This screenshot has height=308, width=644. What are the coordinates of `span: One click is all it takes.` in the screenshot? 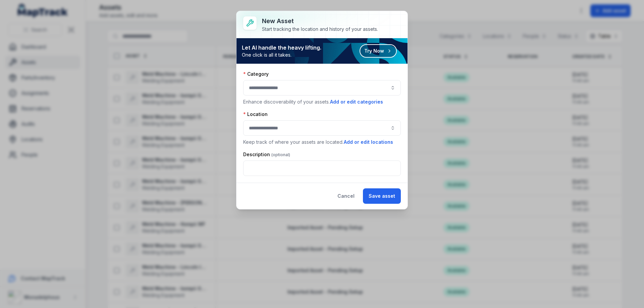 It's located at (281, 55).